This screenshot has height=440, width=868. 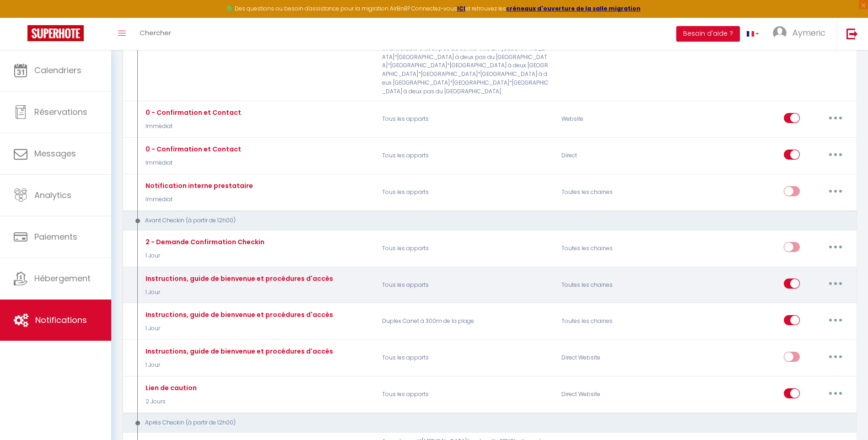 I want to click on a: Chercher, so click(x=155, y=34).